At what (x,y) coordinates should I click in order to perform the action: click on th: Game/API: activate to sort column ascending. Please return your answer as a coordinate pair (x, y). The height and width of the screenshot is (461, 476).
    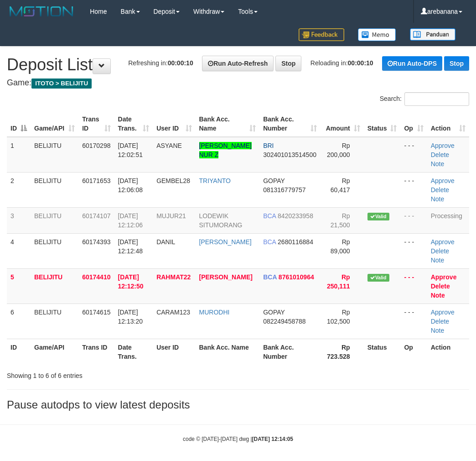
    Looking at the image, I should click on (54, 124).